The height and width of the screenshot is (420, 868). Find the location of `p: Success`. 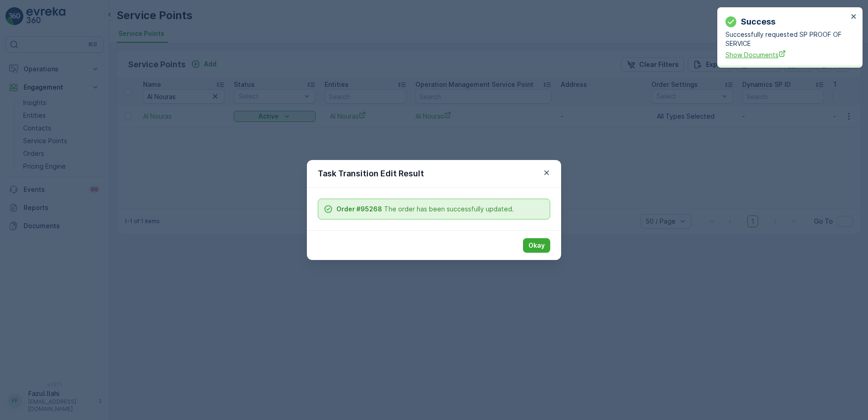

p: Success is located at coordinates (759, 22).